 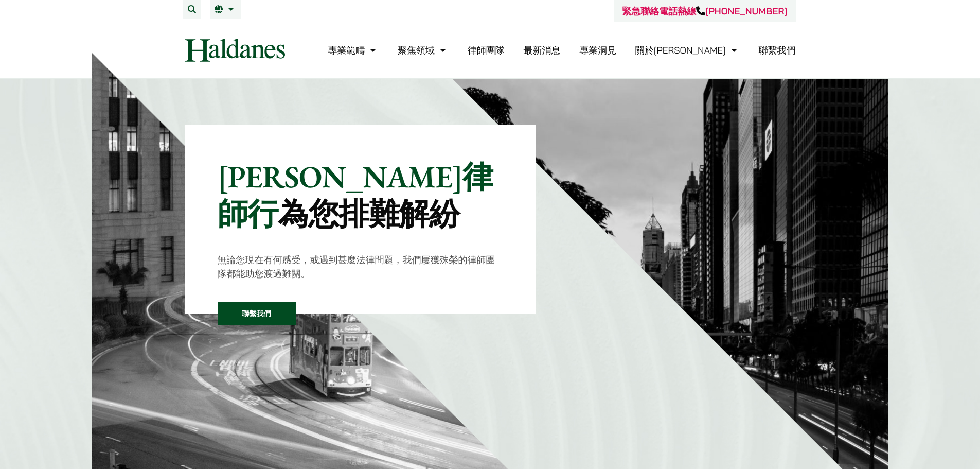 I want to click on p: 無論您現在有何感受，或遇到甚麼法律問題，我們屢獲殊榮的律師團隊都能助您渡過難關。, so click(x=360, y=267).